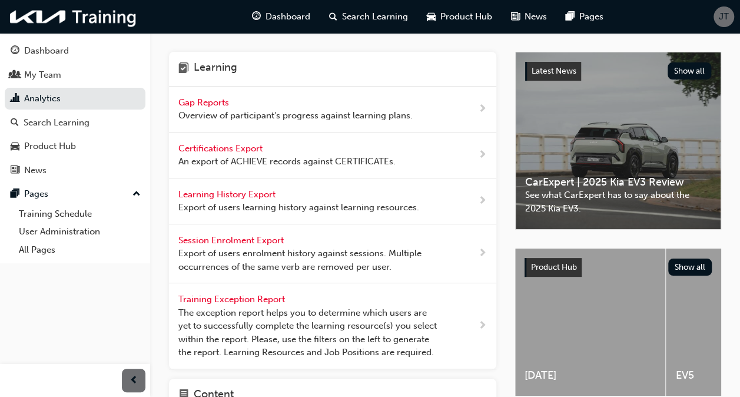  What do you see at coordinates (591, 16) in the screenshot?
I see `span: Pages` at bounding box center [591, 16].